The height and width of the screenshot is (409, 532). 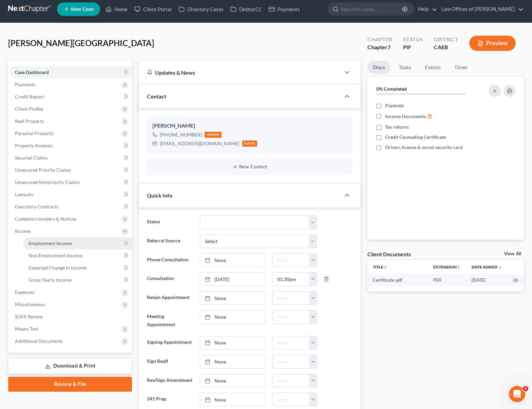 I want to click on a: Date Added expand_more, so click(x=487, y=267).